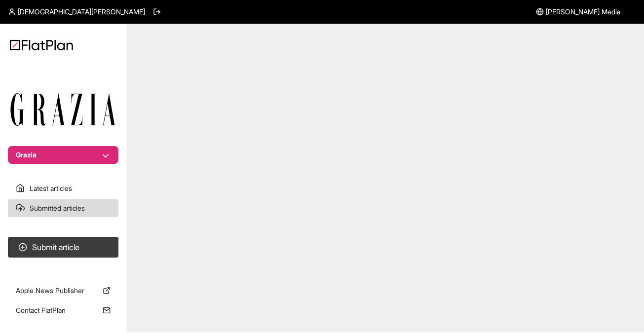 The height and width of the screenshot is (335, 644). What do you see at coordinates (63, 208) in the screenshot?
I see `a: Submitted articles` at bounding box center [63, 208].